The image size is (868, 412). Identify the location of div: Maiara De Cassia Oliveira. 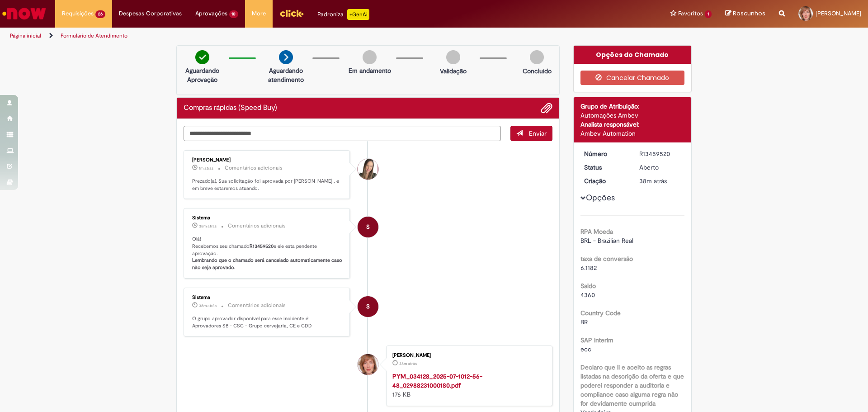
(368, 169).